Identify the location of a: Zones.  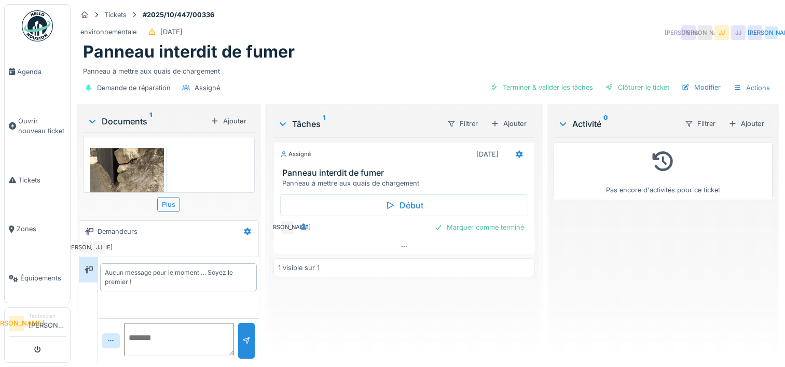
(37, 229).